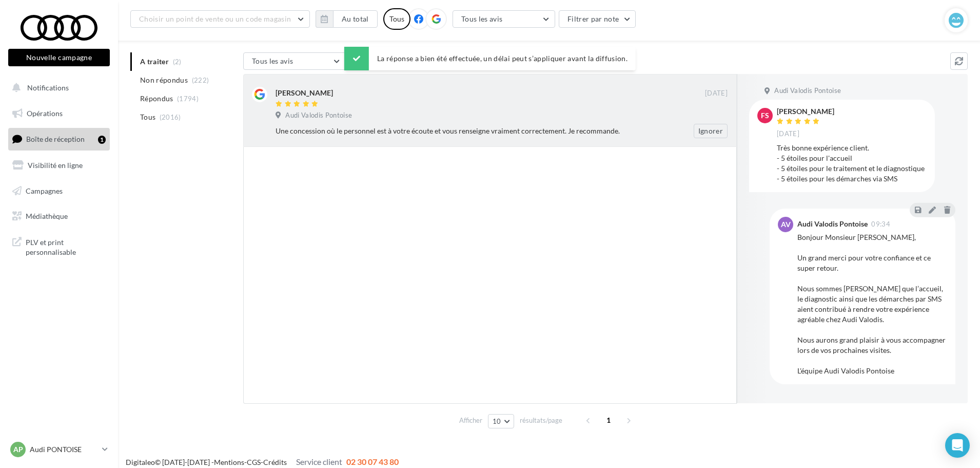  Describe the element at coordinates (468, 131) in the screenshot. I see `div: Une concession où le personnel est à votre écoute et vous renseigne vraiment correctement. Je rec...` at that location.